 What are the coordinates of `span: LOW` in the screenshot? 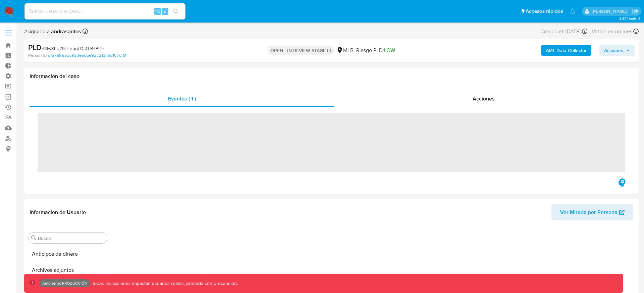 It's located at (390, 50).